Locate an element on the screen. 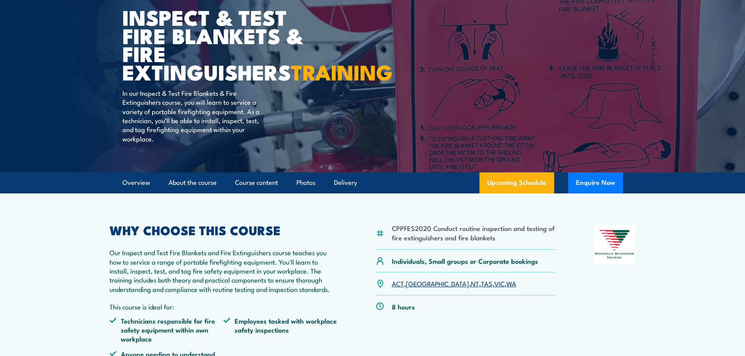 The width and height of the screenshot is (745, 356). p: Our Inspect and Test Fire Blankets and Fire Extinguishers course teaches you how to service a ran... is located at coordinates (224, 271).